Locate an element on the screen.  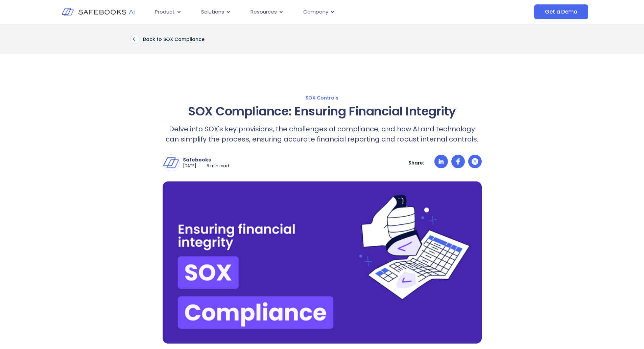
a: Get a Demo is located at coordinates (561, 12).